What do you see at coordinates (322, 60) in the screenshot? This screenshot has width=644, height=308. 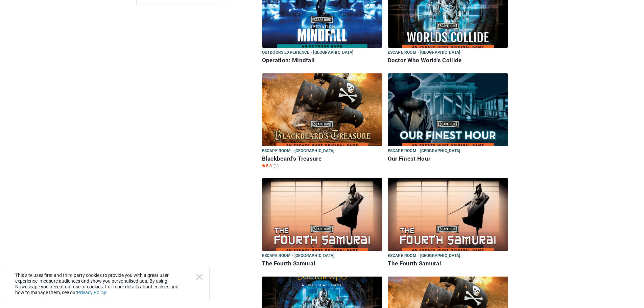 I see `h6: Operation: Mindfall` at bounding box center [322, 60].